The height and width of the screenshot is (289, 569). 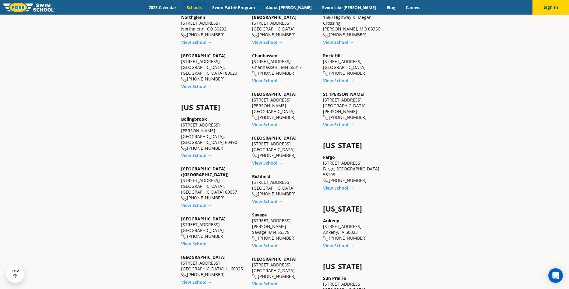 What do you see at coordinates (193, 17) in the screenshot?
I see `a: Northglenn` at bounding box center [193, 17].